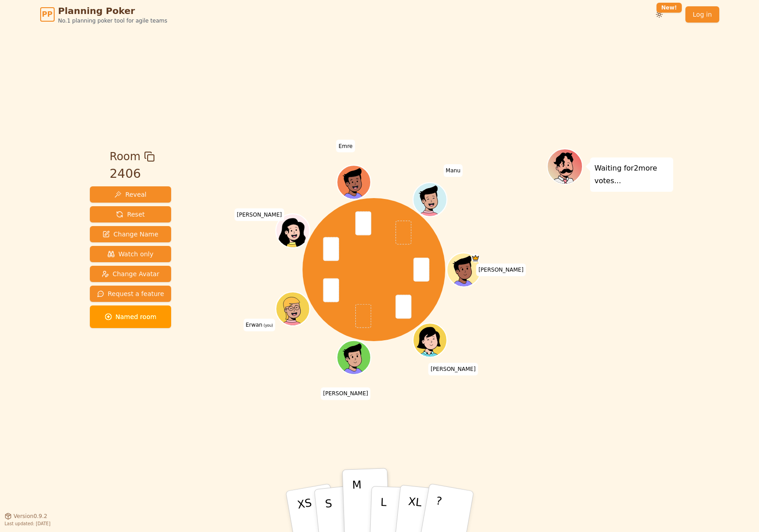 Image resolution: width=759 pixels, height=532 pixels. I want to click on button: Click to change your avatar, so click(292, 308).